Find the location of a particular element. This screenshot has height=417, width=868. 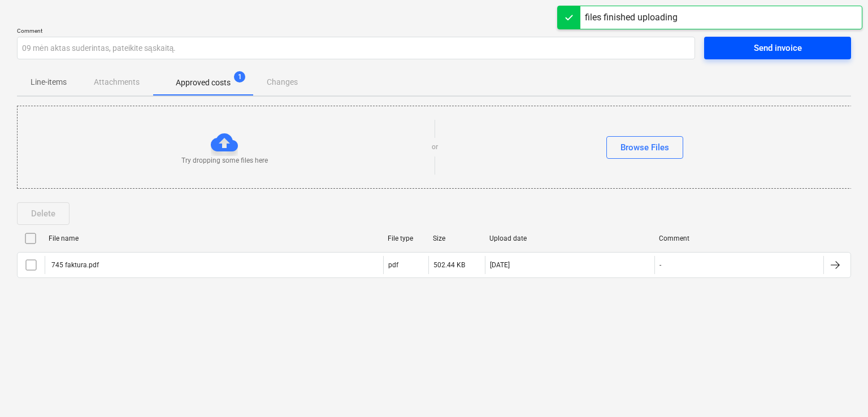

div: Send invoice is located at coordinates (778, 48).